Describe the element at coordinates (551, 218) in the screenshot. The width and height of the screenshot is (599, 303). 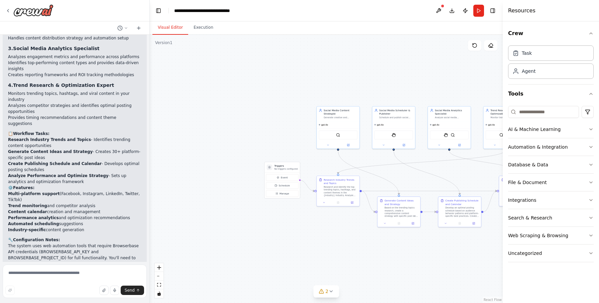
I see `button: Search & Research` at that location.